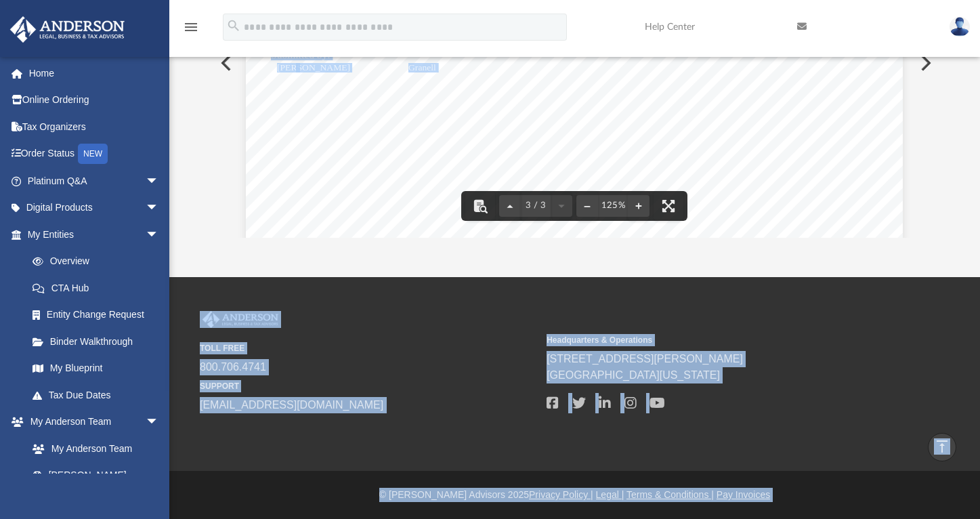  I want to click on img: User Pic, so click(960, 26).